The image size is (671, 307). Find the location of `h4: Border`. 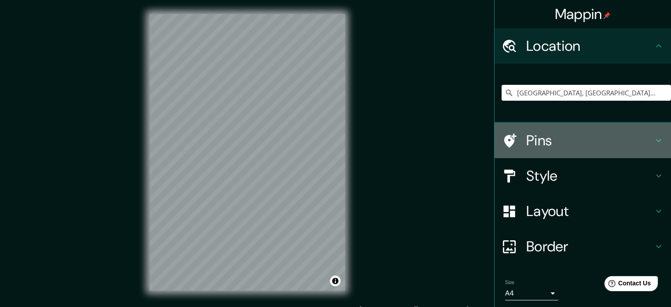

h4: Border is located at coordinates (590, 246).